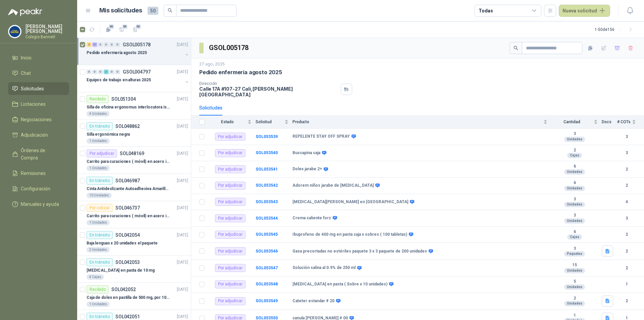 Image resolution: width=644 pixels, height=320 pixels. What do you see at coordinates (153, 11) in the screenshot?
I see `span: 50` at bounding box center [153, 11].